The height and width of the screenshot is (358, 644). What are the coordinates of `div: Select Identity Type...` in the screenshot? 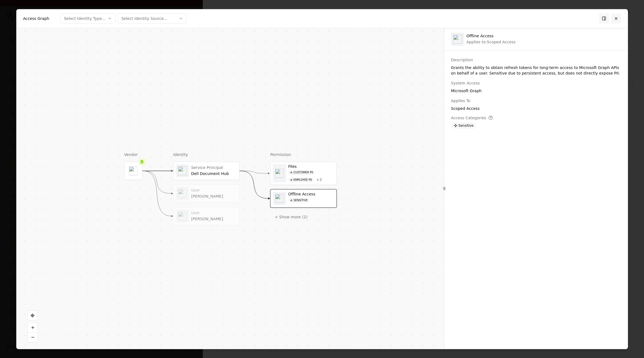 It's located at (85, 19).